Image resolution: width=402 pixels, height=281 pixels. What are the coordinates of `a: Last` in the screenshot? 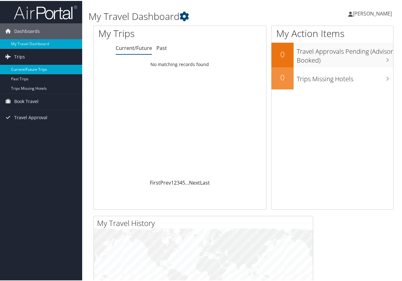 It's located at (205, 182).